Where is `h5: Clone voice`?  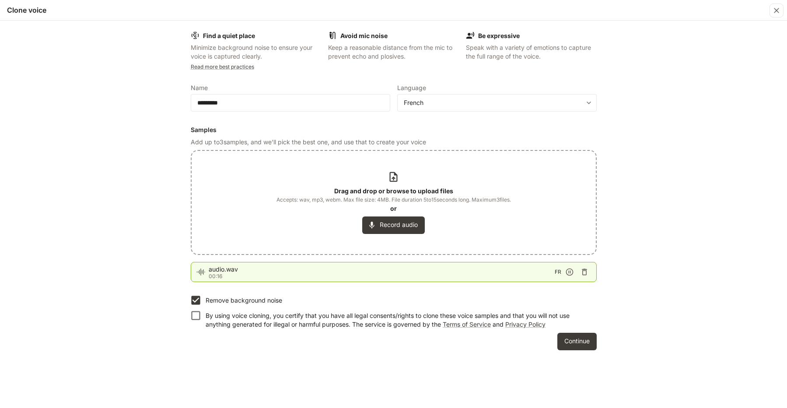 h5: Clone voice is located at coordinates (27, 10).